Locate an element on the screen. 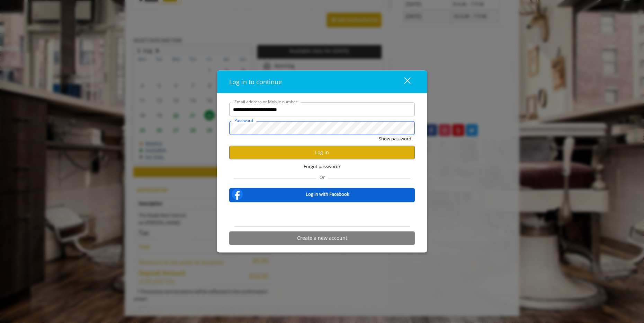  button: Show password is located at coordinates (395, 139).